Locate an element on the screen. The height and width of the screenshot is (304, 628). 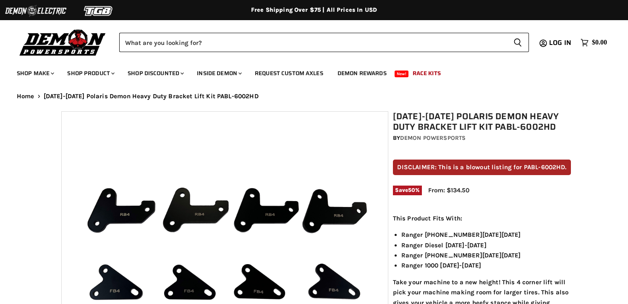
a: Demon Rewards is located at coordinates (362, 73).